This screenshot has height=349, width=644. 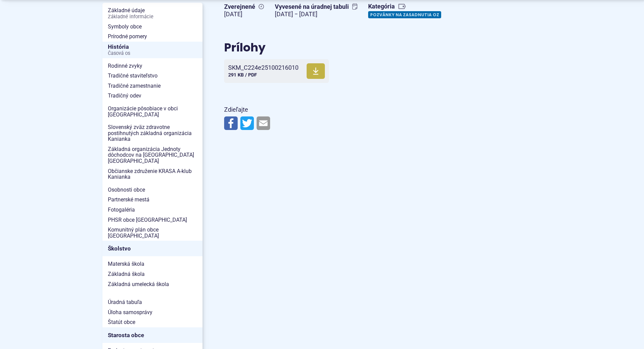 What do you see at coordinates (152, 27) in the screenshot?
I see `span: Symboly obce` at bounding box center [152, 27].